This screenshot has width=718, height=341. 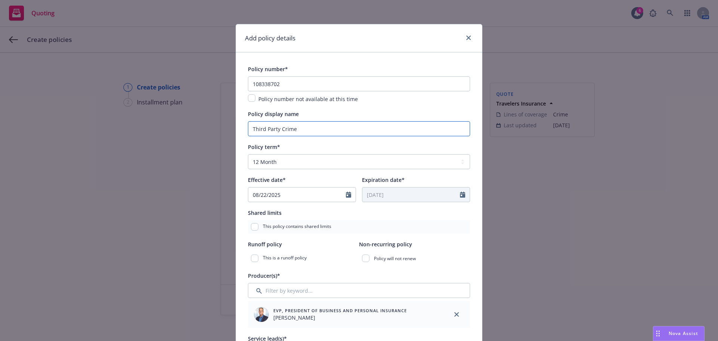 What do you see at coordinates (270, 38) in the screenshot?
I see `h1: Add policy details` at bounding box center [270, 38].